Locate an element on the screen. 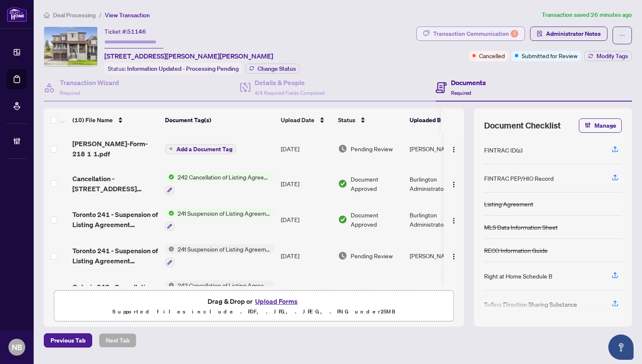 This screenshot has width=642, height=364. span: Information Updated - Processing Pending is located at coordinates (183, 68).